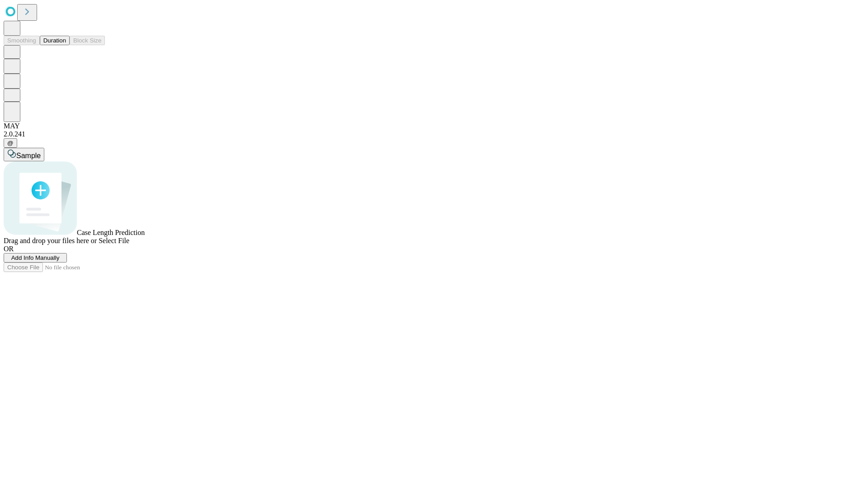 The width and height of the screenshot is (868, 488). What do you see at coordinates (434, 126) in the screenshot?
I see `div: MAY` at bounding box center [434, 126].